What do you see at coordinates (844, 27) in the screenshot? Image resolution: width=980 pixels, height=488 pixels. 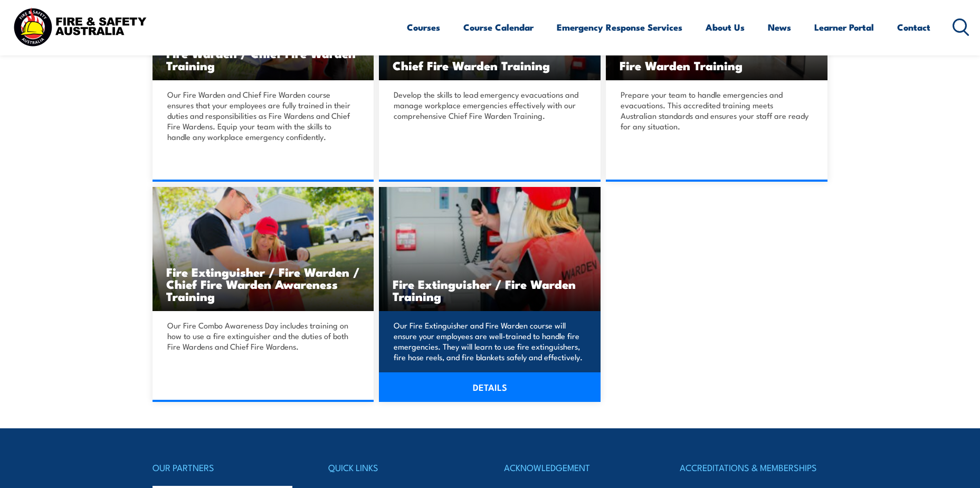 I see `a: Learner Portal` at bounding box center [844, 27].